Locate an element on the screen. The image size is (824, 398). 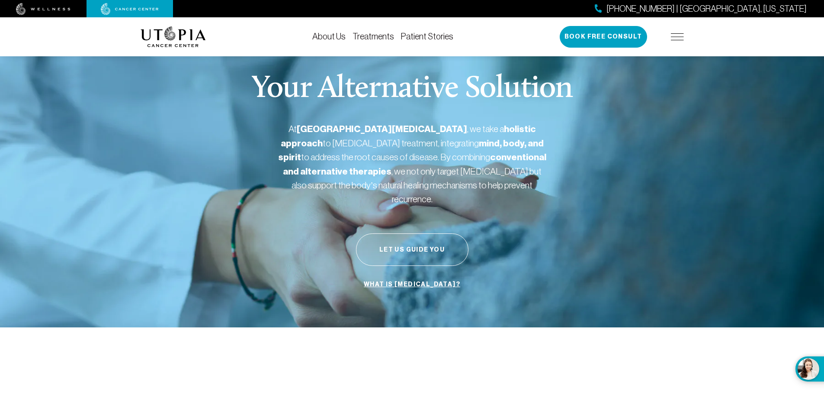
img: logo is located at coordinates (173, 37).